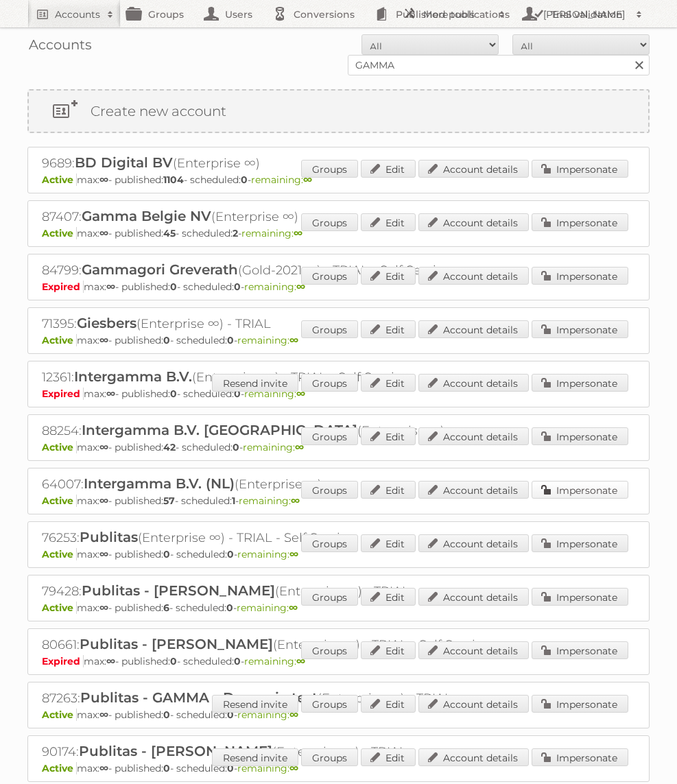 The width and height of the screenshot is (677, 784). I want to click on h2: 88254: (Enterprise ∞), so click(282, 431).